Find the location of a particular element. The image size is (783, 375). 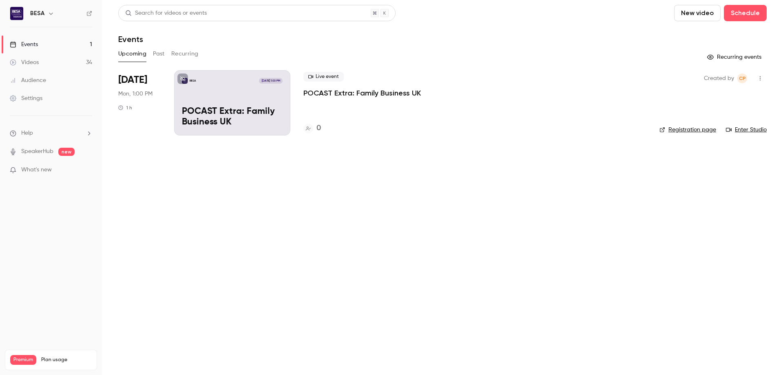

button: Upcoming is located at coordinates (132, 54).